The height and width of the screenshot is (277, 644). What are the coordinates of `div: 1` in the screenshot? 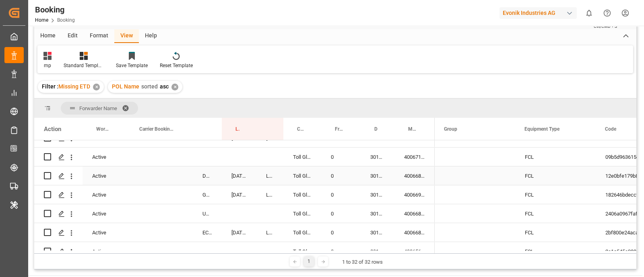 It's located at (309, 261).